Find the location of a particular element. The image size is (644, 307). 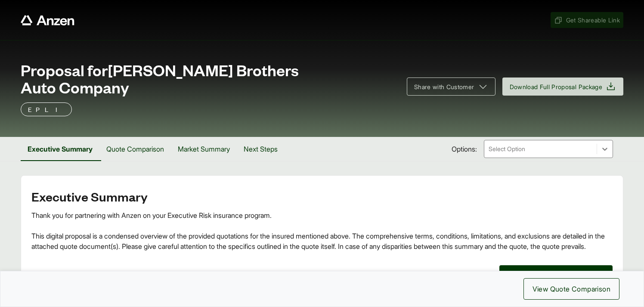

span: Download Full Proposal Package is located at coordinates (557, 87).